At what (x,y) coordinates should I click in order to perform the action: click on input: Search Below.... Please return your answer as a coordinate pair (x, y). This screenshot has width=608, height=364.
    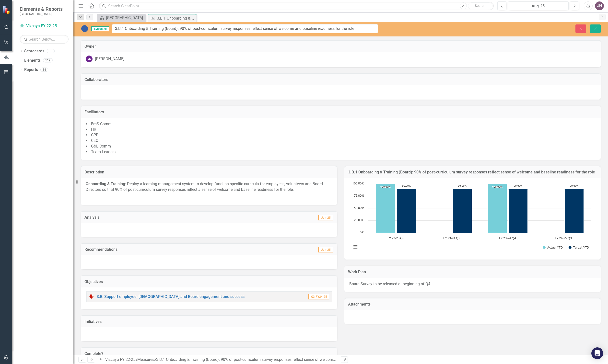
    Looking at the image, I should click on (44, 39).